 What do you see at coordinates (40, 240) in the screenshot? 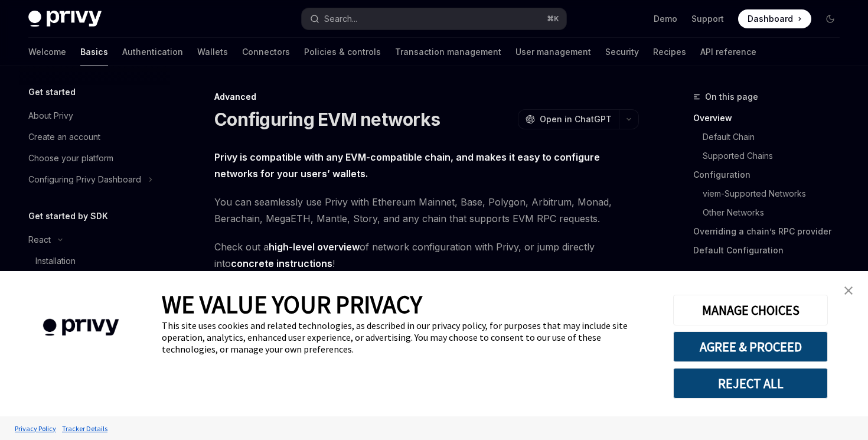
I see `div: React` at bounding box center [40, 240].